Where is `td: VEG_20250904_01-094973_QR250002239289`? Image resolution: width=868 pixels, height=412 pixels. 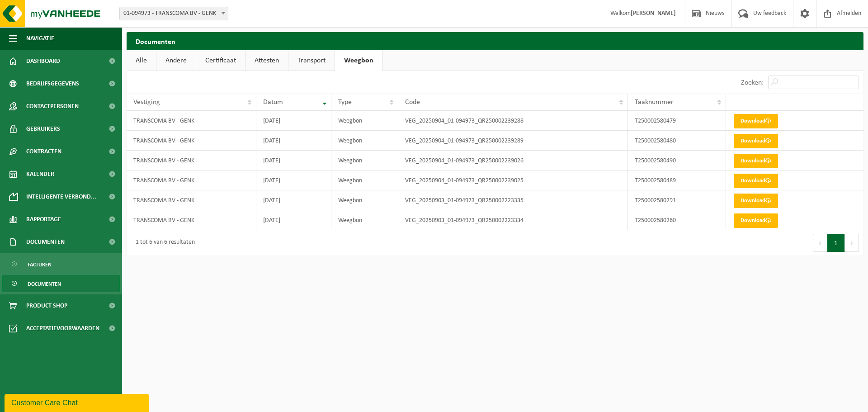 td: VEG_20250904_01-094973_QR250002239289 is located at coordinates (513, 140).